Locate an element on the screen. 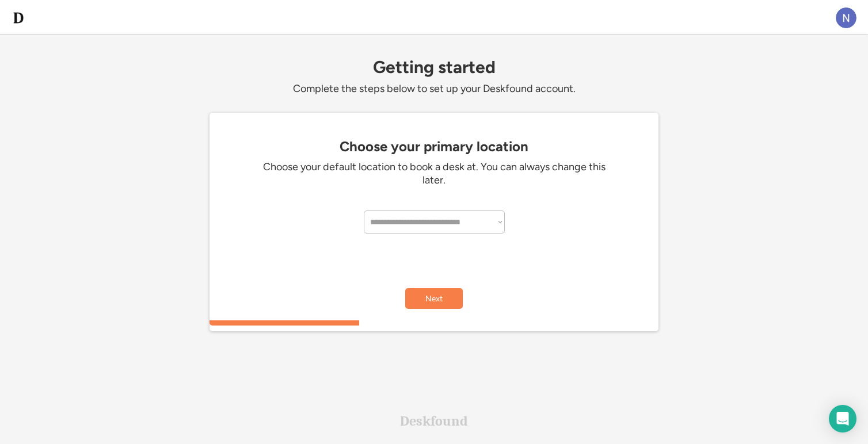 This screenshot has width=868, height=444. img: ACg8ocL3vNyoXODf5Vl-5jN4XlJJ8hGXoUO5sEb98ClT_rNL6OeKxw=s96-c is located at coordinates (846, 18).